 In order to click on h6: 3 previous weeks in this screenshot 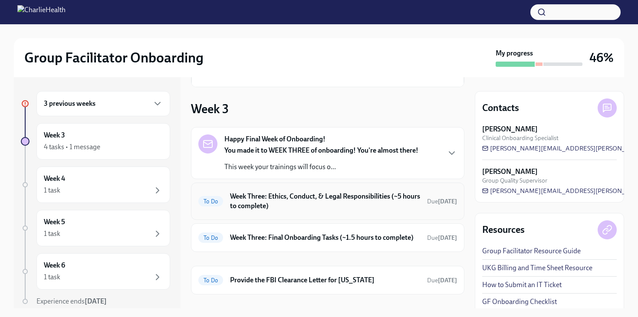, I will do `click(69, 104)`.